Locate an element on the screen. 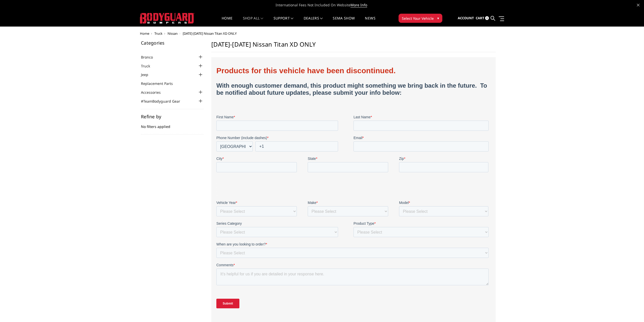 This screenshot has width=644, height=322. img: BODYGUARD BUMPERS is located at coordinates (167, 18).